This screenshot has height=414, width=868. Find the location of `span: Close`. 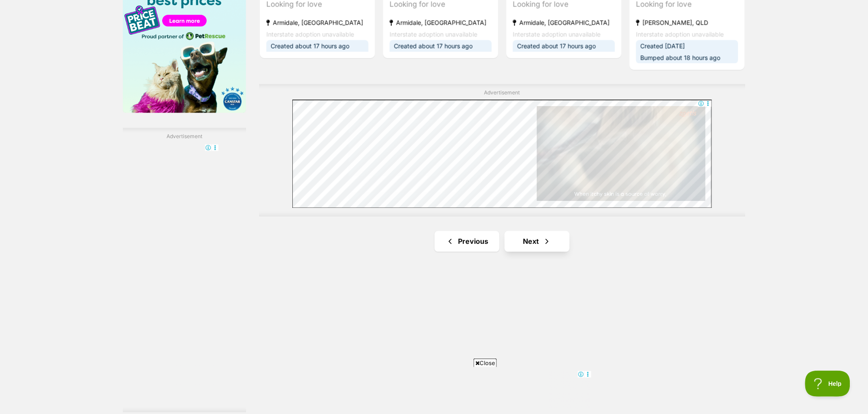

span: Close is located at coordinates (485, 362).